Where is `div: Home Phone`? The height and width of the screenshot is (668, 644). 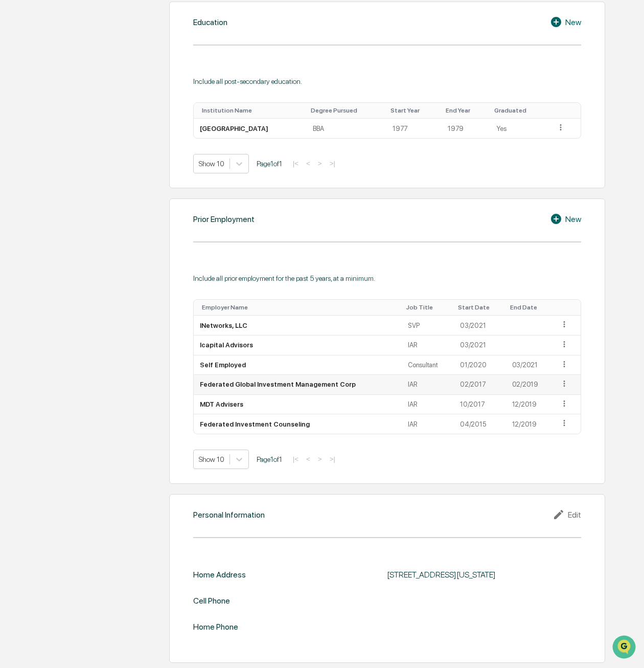
div: Home Phone is located at coordinates (216, 626).